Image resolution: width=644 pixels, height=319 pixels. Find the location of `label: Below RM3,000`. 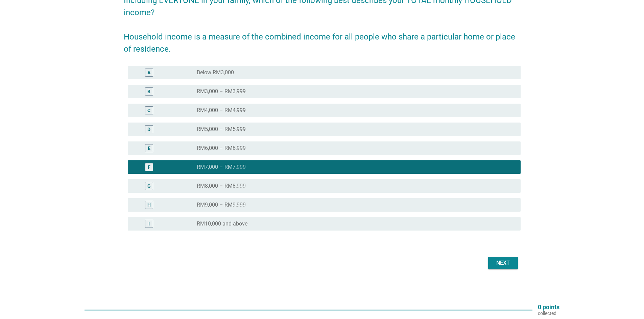

label: Below RM3,000 is located at coordinates (215, 72).